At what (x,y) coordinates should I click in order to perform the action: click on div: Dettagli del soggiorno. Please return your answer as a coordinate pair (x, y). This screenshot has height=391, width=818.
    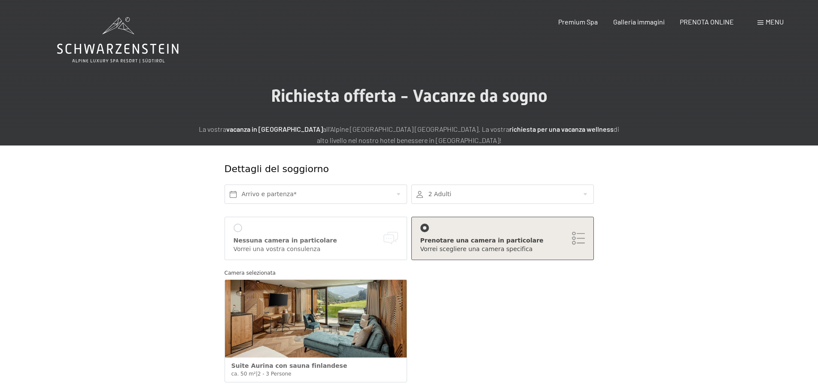
    Looking at the image, I should click on (378, 169).